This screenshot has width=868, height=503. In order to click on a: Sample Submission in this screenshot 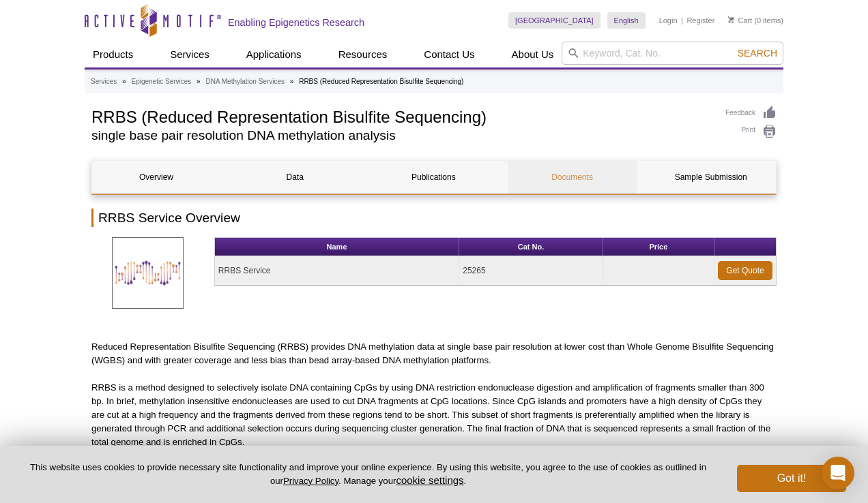, I will do `click(711, 177)`.